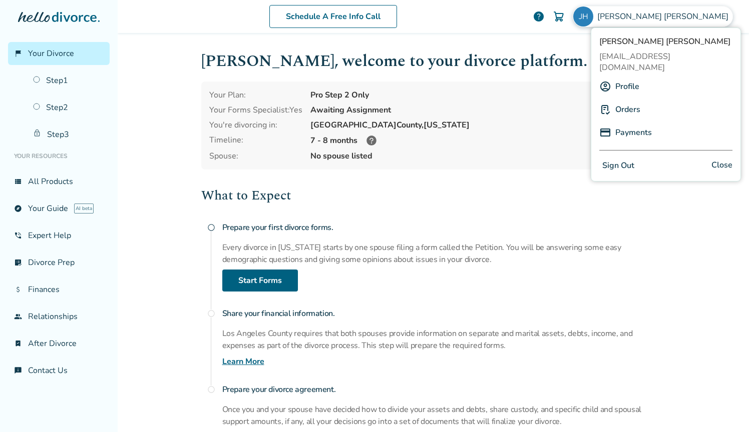 This screenshot has height=432, width=749. I want to click on div: Chat Widget, so click(724, 408).